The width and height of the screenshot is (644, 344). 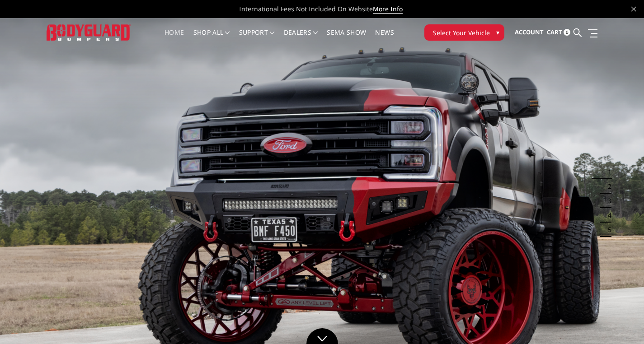 I want to click on a: News, so click(x=384, y=38).